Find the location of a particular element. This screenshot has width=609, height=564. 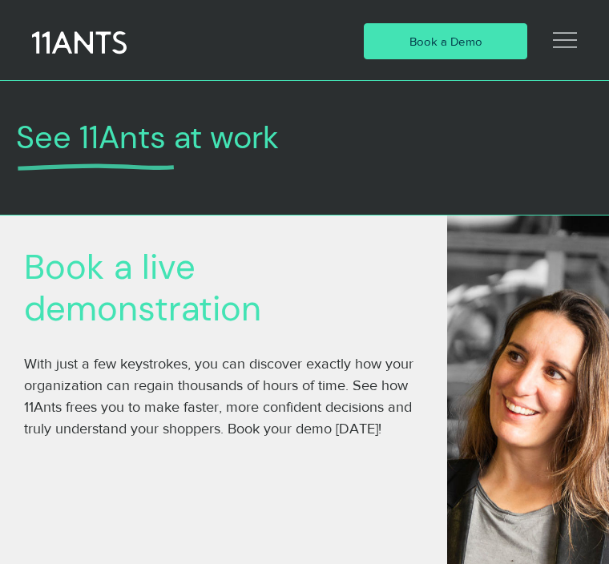

span: Book a Demo is located at coordinates (446, 41).